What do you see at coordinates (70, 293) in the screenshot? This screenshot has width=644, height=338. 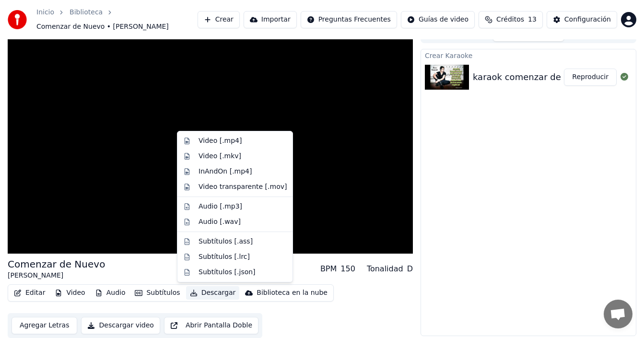 I see `button: Video` at bounding box center [70, 293].